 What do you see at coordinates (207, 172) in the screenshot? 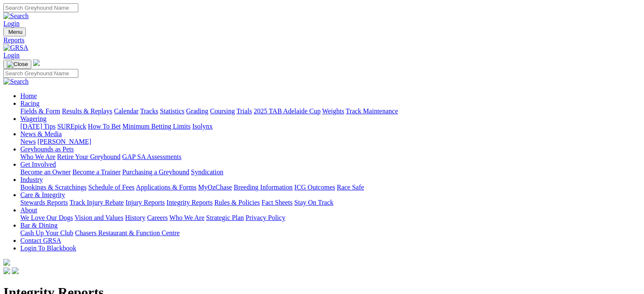
I see `a: Syndication` at bounding box center [207, 172].